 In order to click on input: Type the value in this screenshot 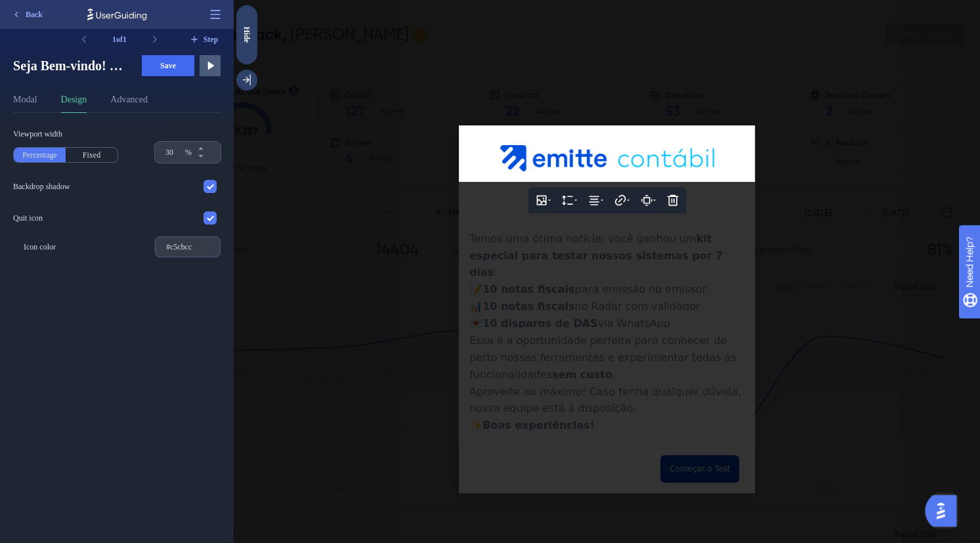, I will do `click(188, 247)`.